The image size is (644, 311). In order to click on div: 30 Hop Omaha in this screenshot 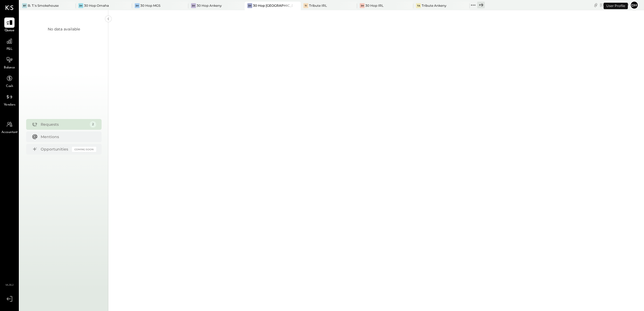, I will do `click(96, 5)`.